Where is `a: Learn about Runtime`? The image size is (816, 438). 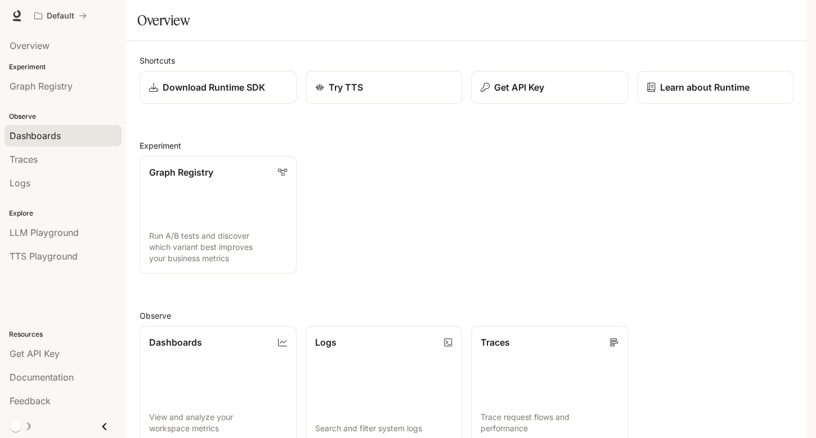
a: Learn about Runtime is located at coordinates (715, 87).